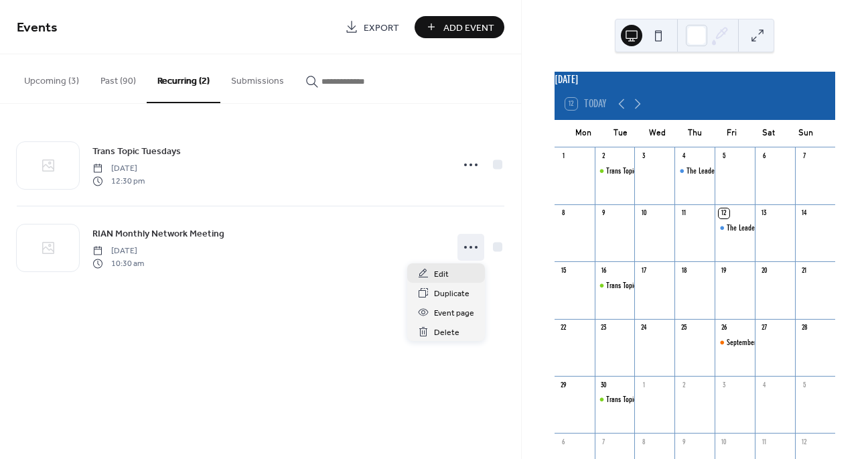  What do you see at coordinates (459, 27) in the screenshot?
I see `button: Add Event` at bounding box center [459, 27].